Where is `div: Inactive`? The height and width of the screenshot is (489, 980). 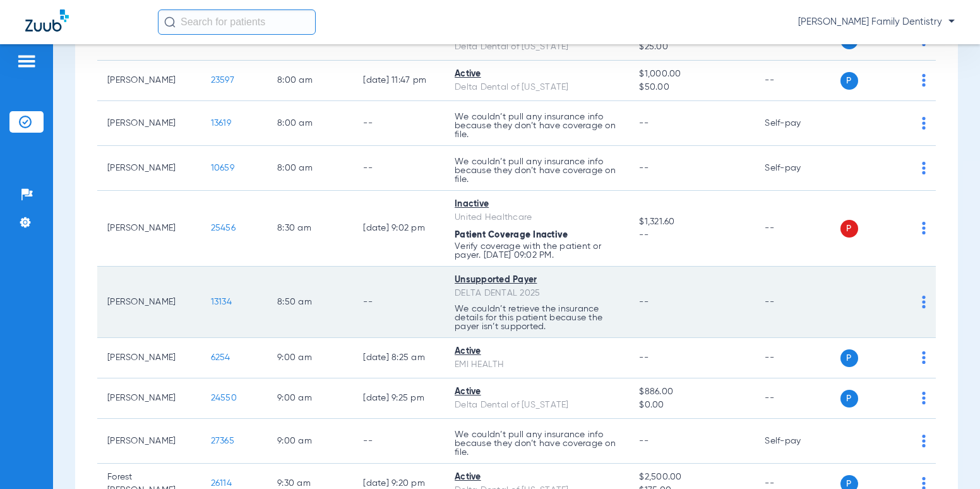 div: Inactive is located at coordinates (537, 204).